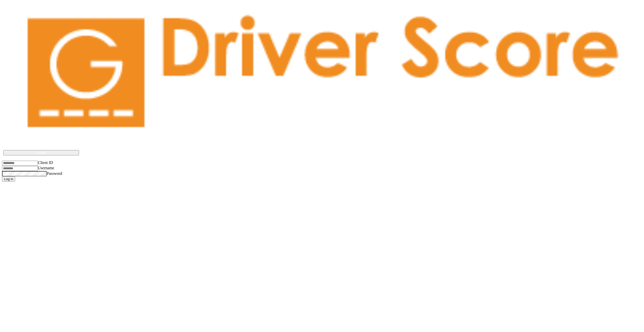  I want to click on button: Log in, so click(8, 179).